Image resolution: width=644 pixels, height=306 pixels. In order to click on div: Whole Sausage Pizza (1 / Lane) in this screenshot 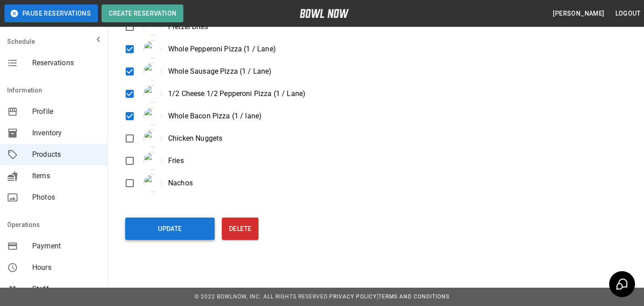, I will do `click(205, 71)`.